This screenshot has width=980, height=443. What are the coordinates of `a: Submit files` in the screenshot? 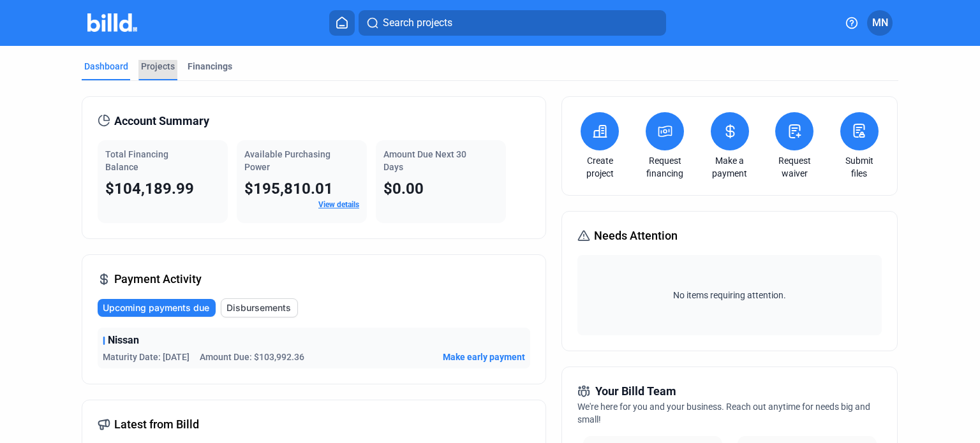 It's located at (859, 167).